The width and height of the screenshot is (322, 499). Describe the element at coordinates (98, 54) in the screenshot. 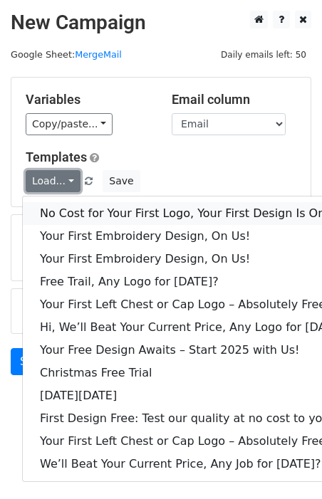

I see `a: MergeMail` at that location.